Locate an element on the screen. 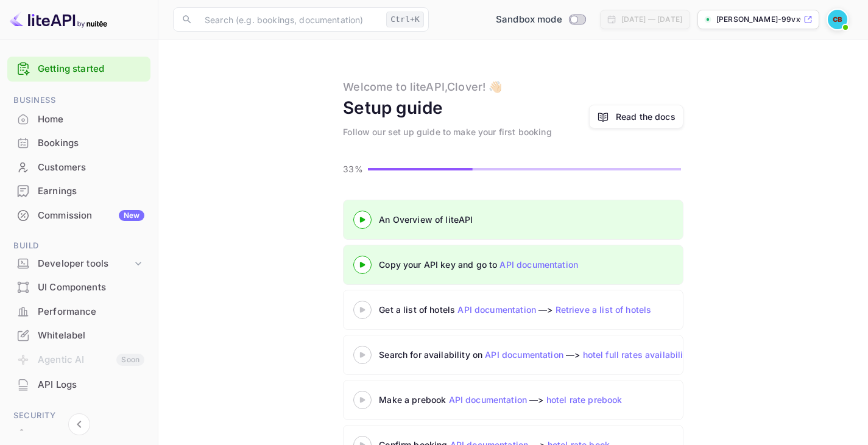  a: hotel full rates availability is located at coordinates (638, 354).